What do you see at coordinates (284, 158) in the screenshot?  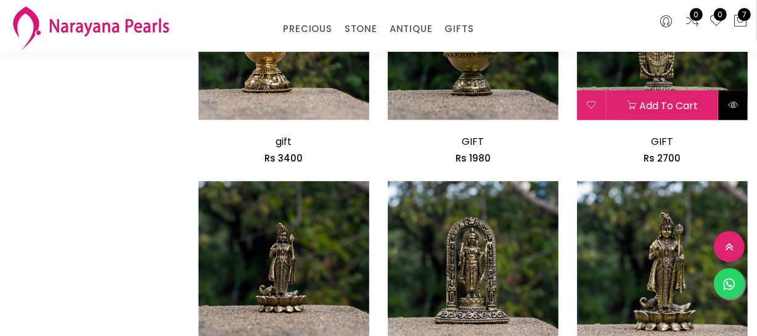 I see `span: Rs 3400` at bounding box center [284, 158].